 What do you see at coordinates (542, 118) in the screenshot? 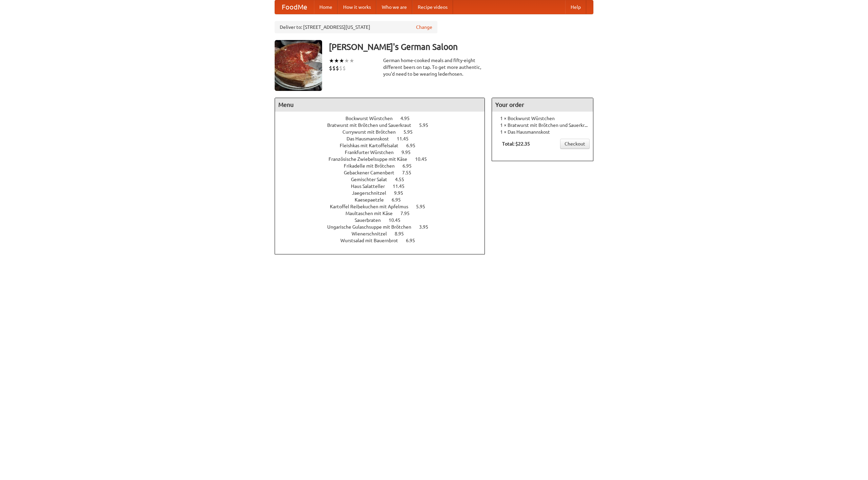
I see `li: 1 × Bockwurst Würstchen` at bounding box center [542, 118].